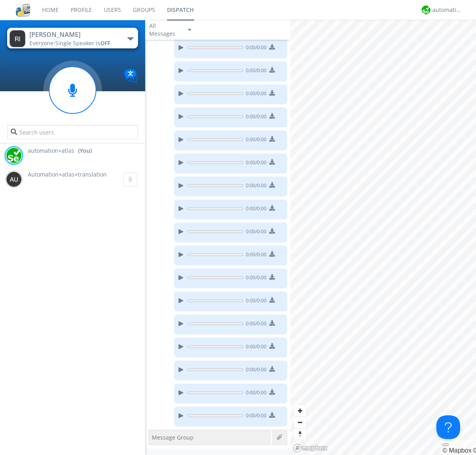  Describe the element at coordinates (456, 450) in the screenshot. I see `a: Mapbox` at that location.